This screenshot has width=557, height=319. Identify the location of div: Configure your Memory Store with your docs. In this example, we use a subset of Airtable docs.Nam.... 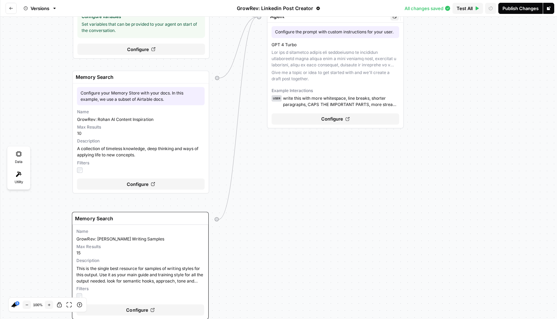
(141, 132).